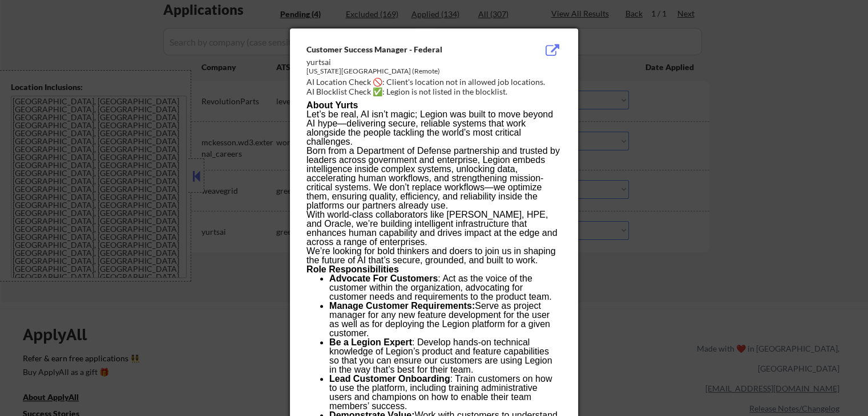  I want to click on strong: About Yurts, so click(332, 105).